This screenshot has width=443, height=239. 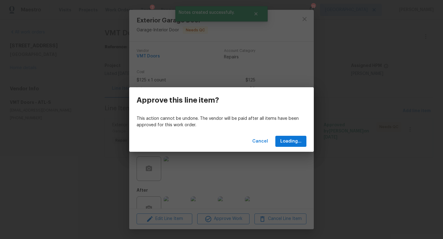 I want to click on button: Loading..., so click(x=290, y=141).